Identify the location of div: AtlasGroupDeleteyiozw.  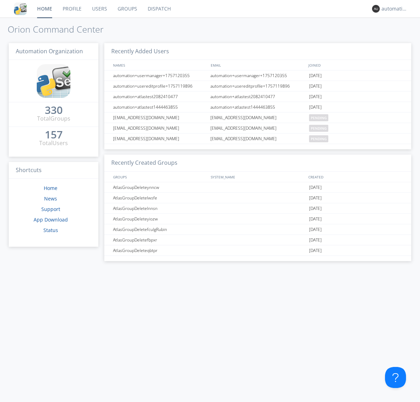
(160, 219).